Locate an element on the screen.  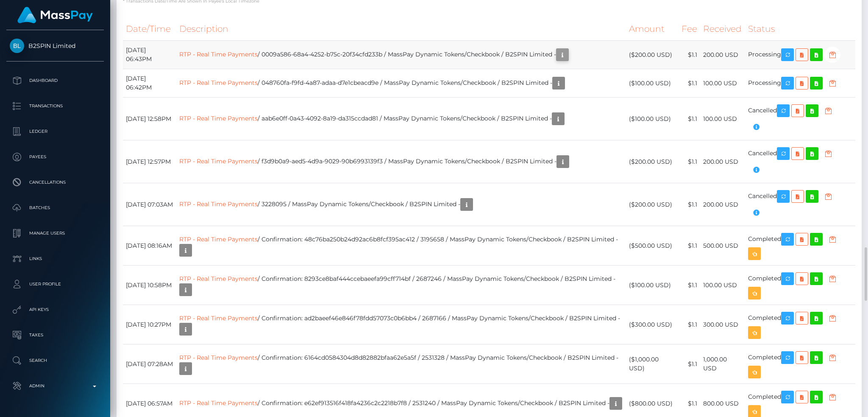
p: Search is located at coordinates (55, 361).